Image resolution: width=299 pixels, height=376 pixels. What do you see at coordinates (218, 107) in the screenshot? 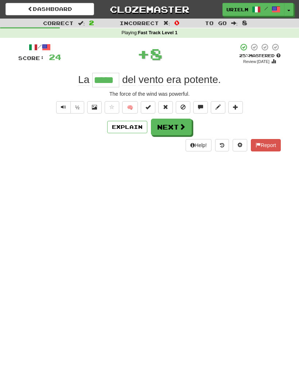
I see `button: Edit sentence (alt+d)` at bounding box center [218, 107].